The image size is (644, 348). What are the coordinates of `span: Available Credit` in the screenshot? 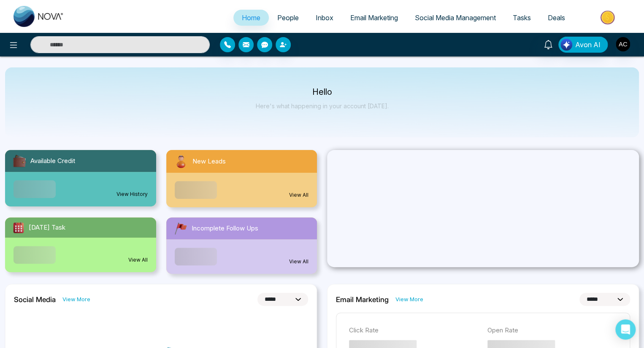 It's located at (53, 161).